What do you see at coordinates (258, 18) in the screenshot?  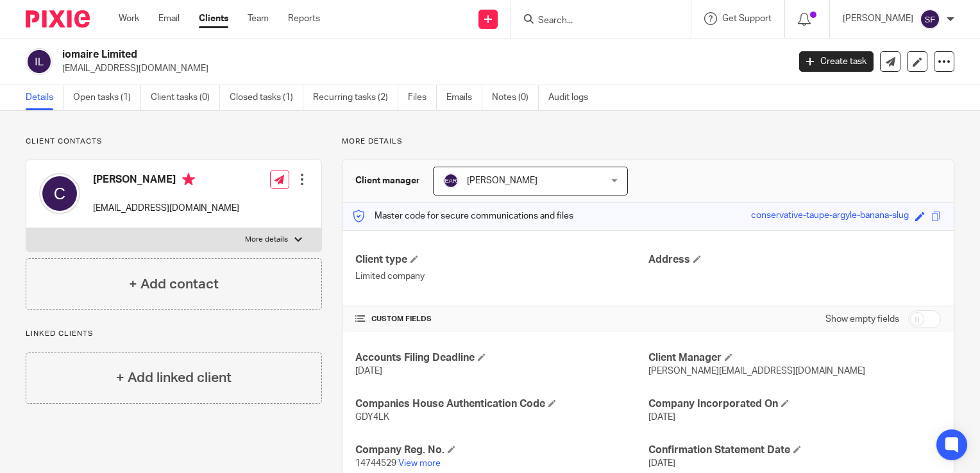 I see `a: Team` at bounding box center [258, 18].